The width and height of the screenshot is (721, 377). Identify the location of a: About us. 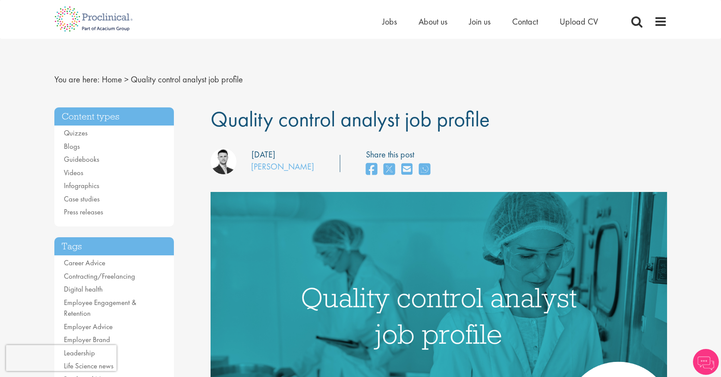
(433, 22).